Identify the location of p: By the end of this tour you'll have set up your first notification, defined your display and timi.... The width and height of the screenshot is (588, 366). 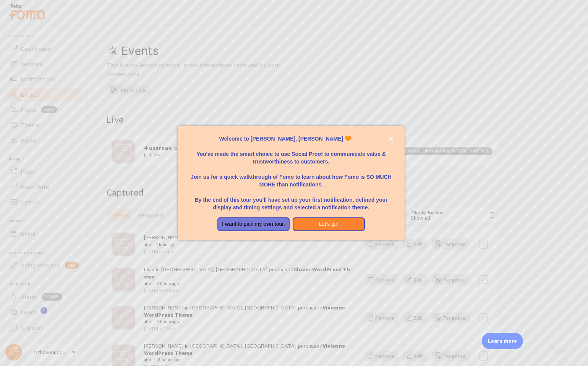
(291, 200).